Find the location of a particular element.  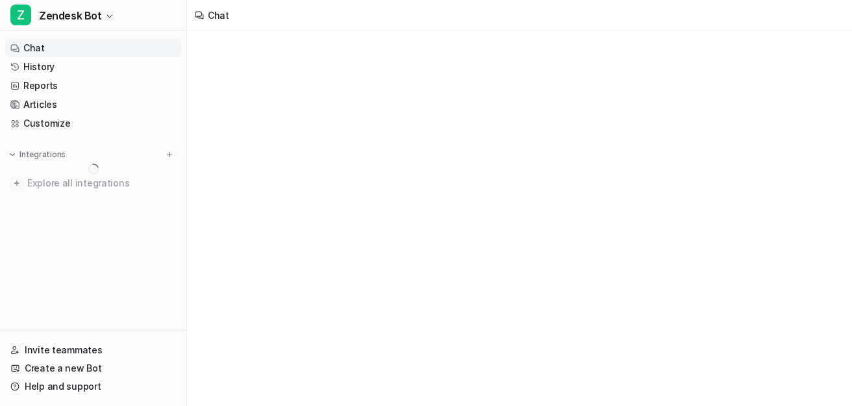

img: expand menu is located at coordinates (12, 154).